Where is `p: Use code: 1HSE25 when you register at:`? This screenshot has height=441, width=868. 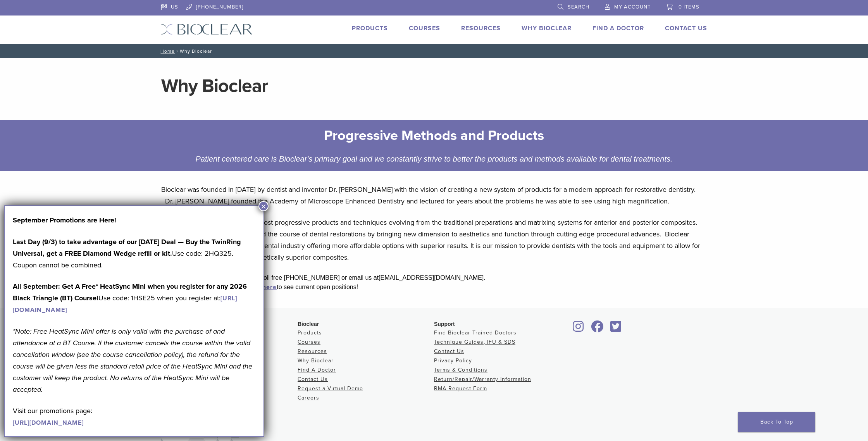 p: Use code: 1HSE25 when you register at: is located at coordinates (134, 298).